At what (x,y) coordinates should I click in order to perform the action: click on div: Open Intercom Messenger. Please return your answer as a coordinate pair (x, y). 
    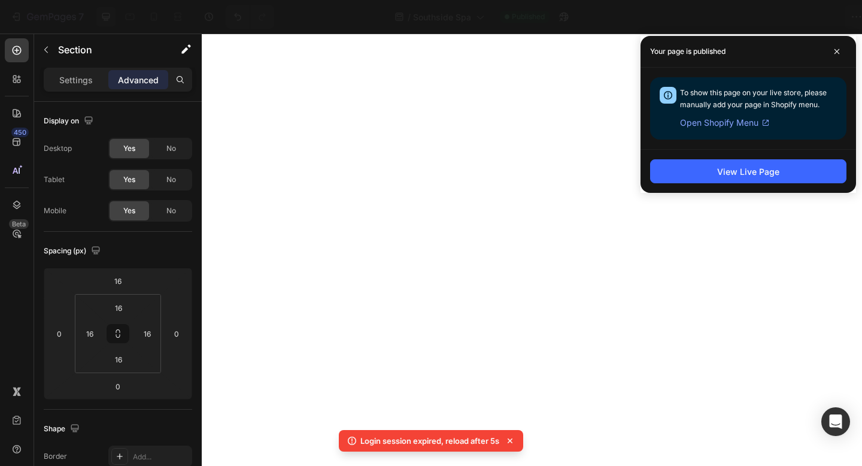
    Looking at the image, I should click on (835, 421).